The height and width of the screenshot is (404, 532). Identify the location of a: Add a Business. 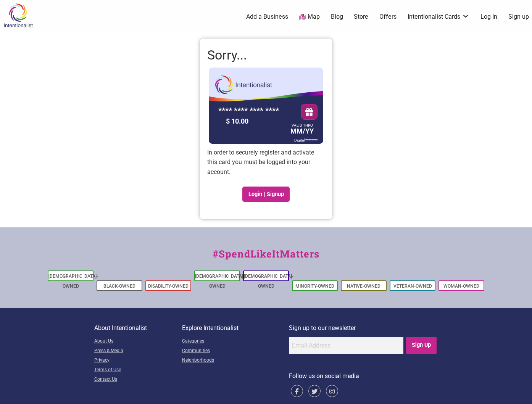
(267, 17).